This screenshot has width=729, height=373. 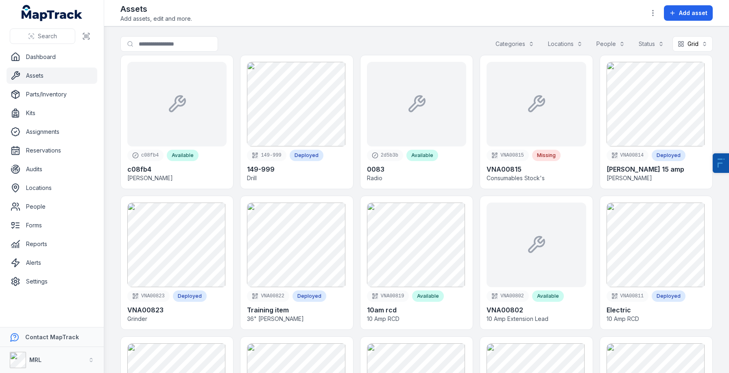 I want to click on a: Assignments, so click(x=52, y=132).